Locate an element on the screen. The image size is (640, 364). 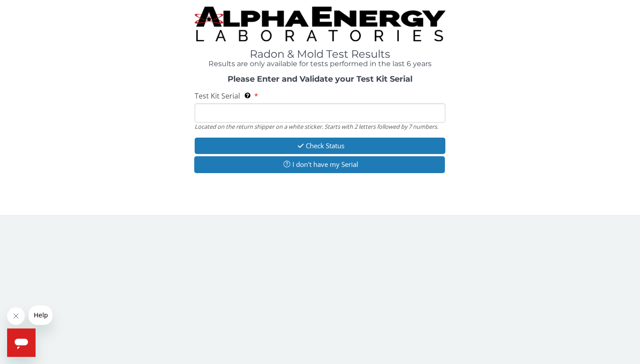
button: I don't have my Serial is located at coordinates (319, 164).